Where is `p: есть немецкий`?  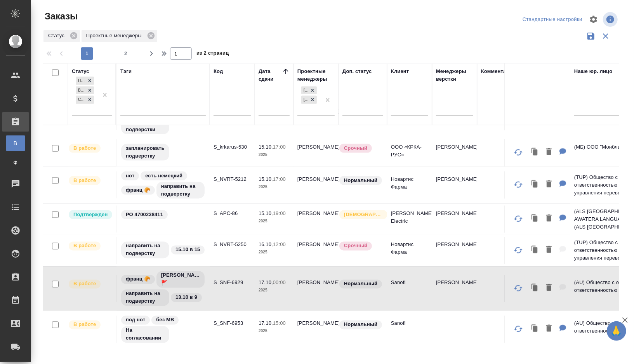 p: есть немецкий is located at coordinates (164, 176).